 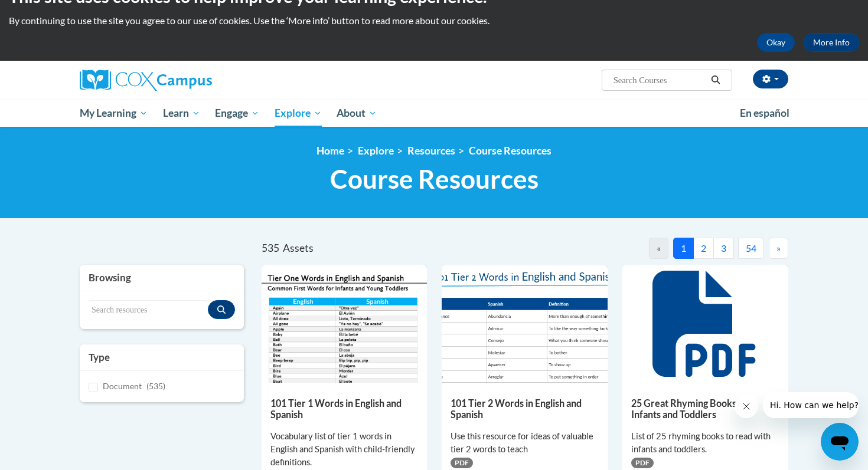 I want to click on a: Course Resources, so click(x=510, y=151).